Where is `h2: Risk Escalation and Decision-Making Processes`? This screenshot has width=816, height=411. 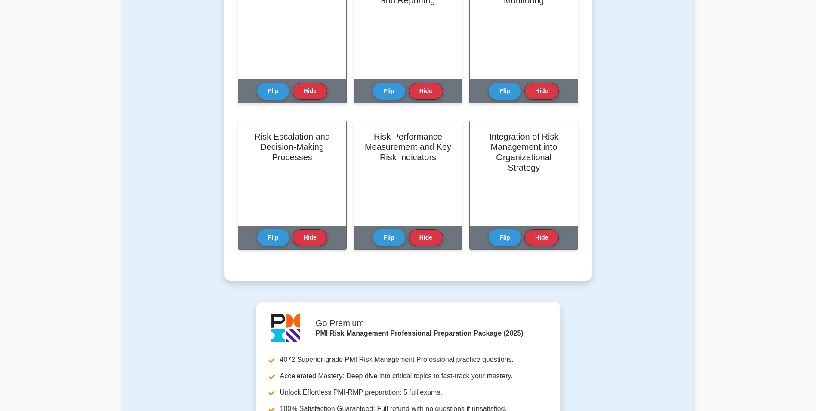
h2: Risk Escalation and Decision-Making Processes is located at coordinates (292, 147).